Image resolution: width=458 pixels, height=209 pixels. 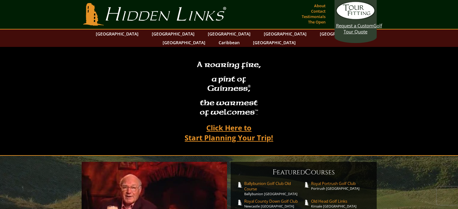 I want to click on a: Click Here toStart Planning Your Trip!, so click(x=229, y=133).